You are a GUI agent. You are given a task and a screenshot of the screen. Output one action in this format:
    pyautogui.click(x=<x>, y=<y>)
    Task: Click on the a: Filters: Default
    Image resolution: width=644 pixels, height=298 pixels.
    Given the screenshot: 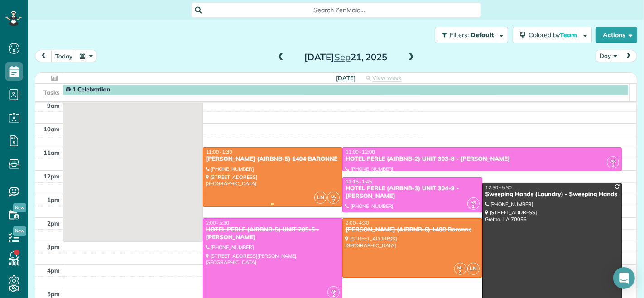 What is the action you would take?
    pyautogui.click(x=469, y=35)
    